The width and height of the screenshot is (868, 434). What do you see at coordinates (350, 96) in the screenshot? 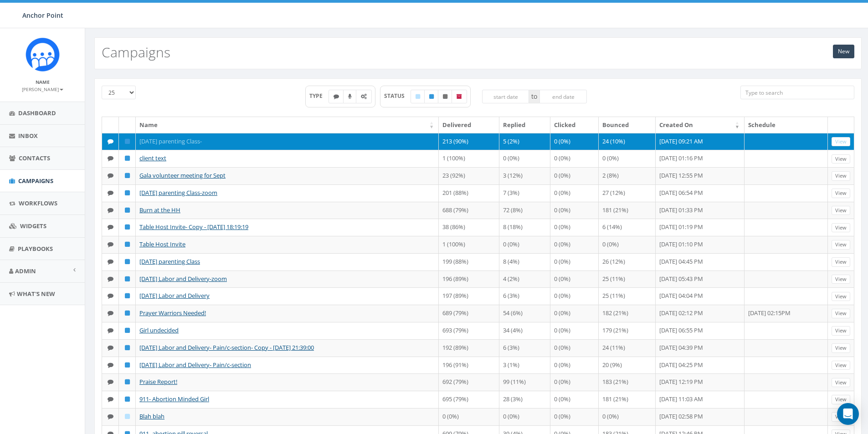
I see `label: Ringless Voice Mail` at bounding box center [350, 96].